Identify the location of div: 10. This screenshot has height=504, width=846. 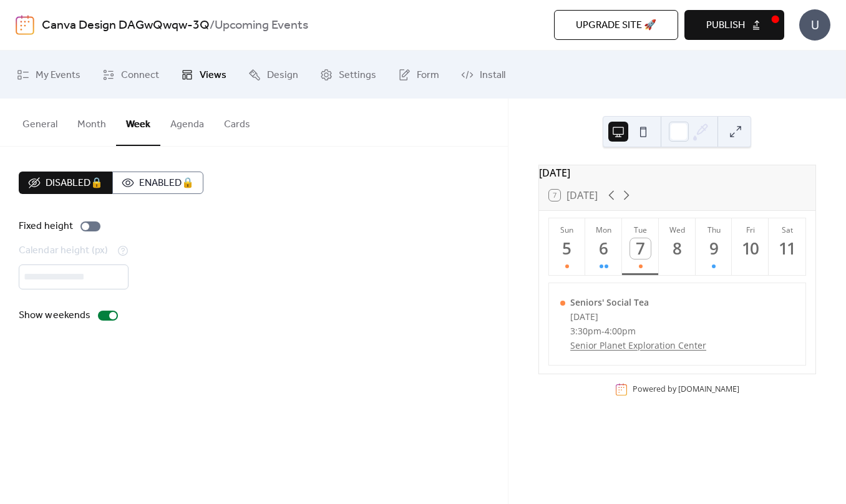
(750, 248).